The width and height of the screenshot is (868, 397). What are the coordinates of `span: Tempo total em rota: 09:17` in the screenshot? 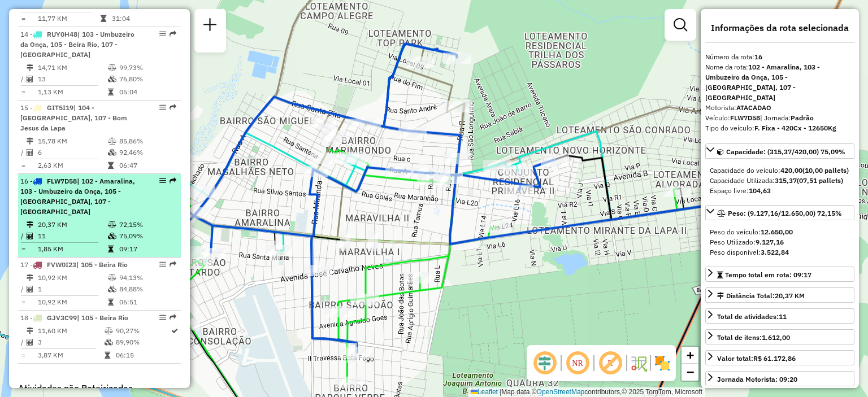 It's located at (768, 275).